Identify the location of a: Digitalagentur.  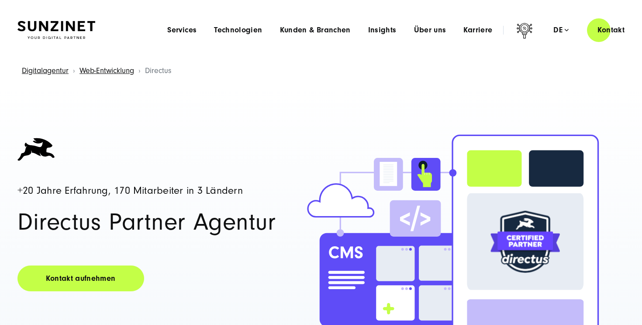
(45, 70).